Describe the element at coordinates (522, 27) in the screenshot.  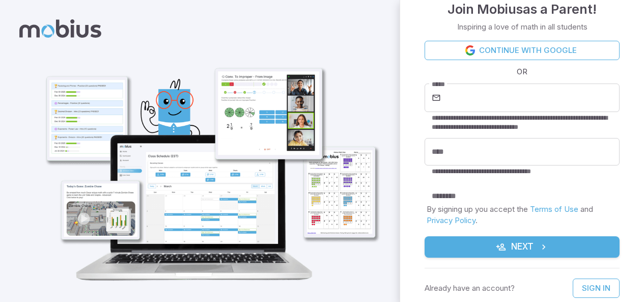
I see `p: Inspiring a love of math in all students` at that location.